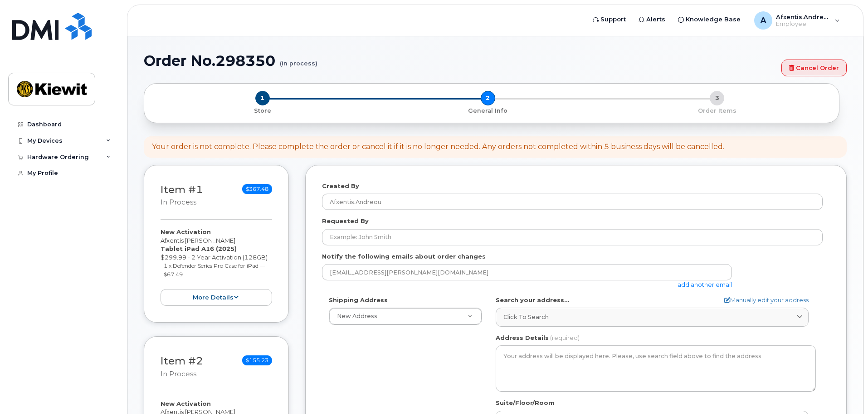  Describe the element at coordinates (705, 284) in the screenshot. I see `a: add another email` at that location.